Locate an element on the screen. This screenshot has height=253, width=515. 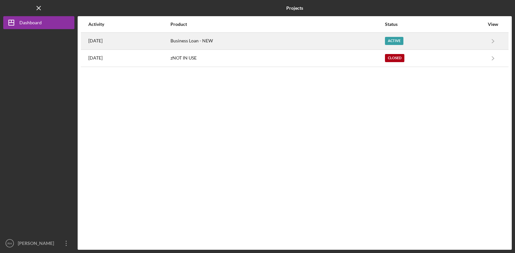
a: Dashboard is located at coordinates (39, 23).